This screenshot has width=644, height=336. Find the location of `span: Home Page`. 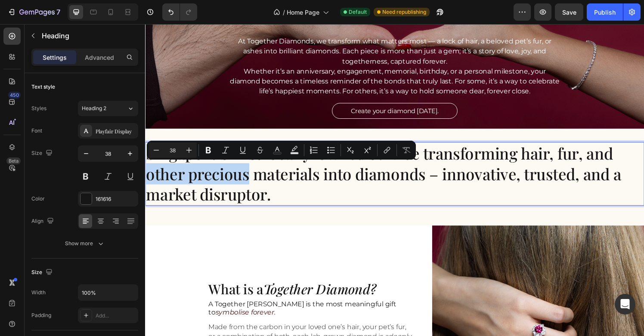

span: Home Page is located at coordinates (303, 12).